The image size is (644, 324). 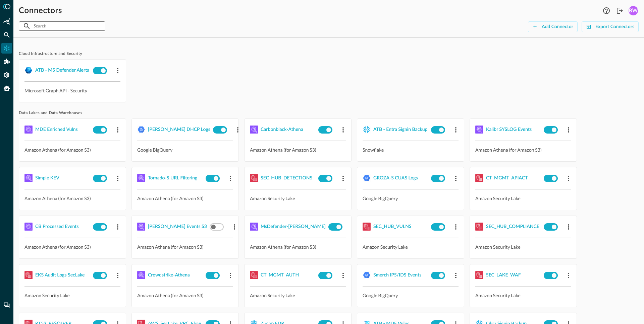 What do you see at coordinates (507, 178) in the screenshot?
I see `div: CT_MGMT_APIACT` at bounding box center [507, 178].